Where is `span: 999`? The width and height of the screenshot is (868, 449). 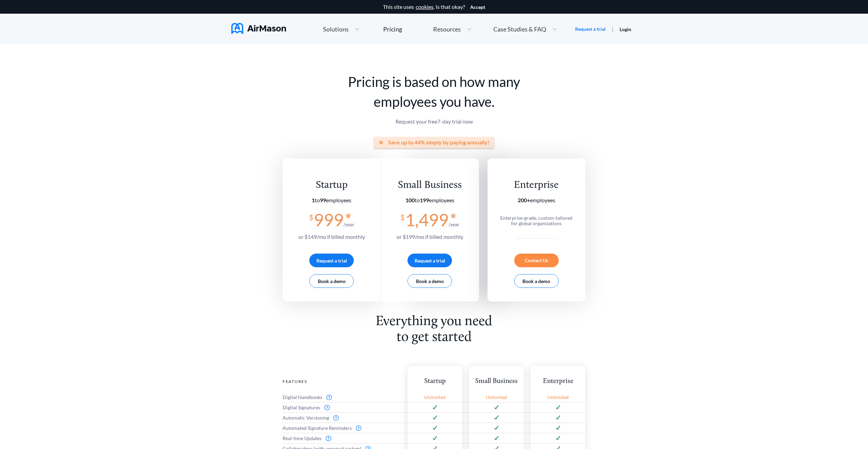
span: 999 is located at coordinates (329, 220).